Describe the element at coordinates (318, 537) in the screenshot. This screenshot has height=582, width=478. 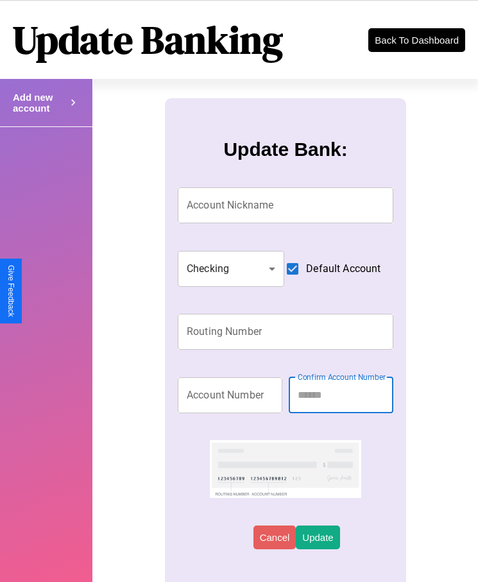
I see `button: Update` at that location.